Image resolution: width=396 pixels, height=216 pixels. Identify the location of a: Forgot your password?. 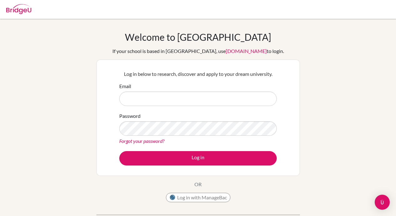
(142, 141).